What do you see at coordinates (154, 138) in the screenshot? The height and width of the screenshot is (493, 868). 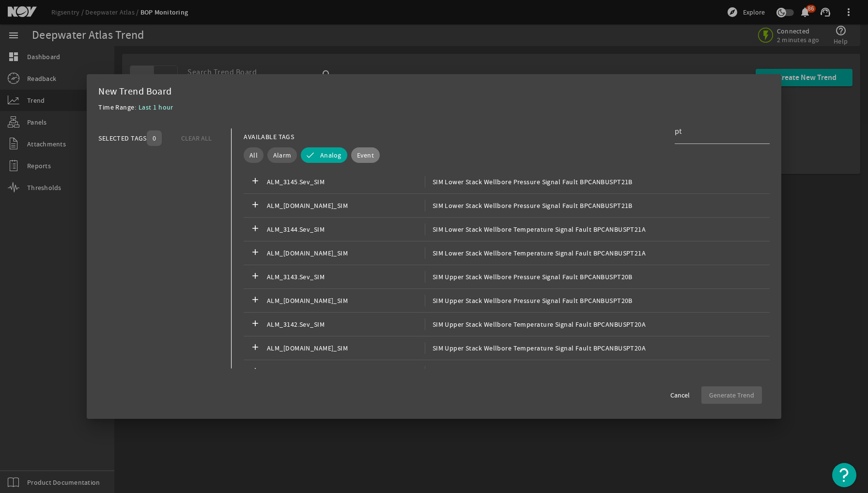 I see `span: 0` at bounding box center [154, 138].